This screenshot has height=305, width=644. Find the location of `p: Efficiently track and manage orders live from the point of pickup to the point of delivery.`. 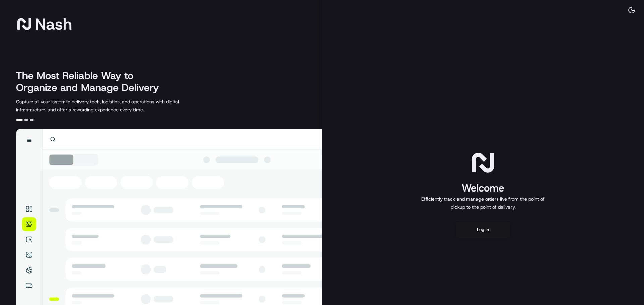

p: Efficiently track and manage orders live from the point of pickup to the point of delivery. is located at coordinates (483, 203).